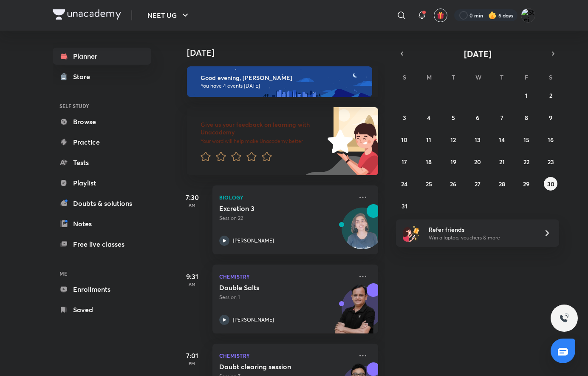  Describe the element at coordinates (404, 162) in the screenshot. I see `abbr: August 17, 2025` at that location.